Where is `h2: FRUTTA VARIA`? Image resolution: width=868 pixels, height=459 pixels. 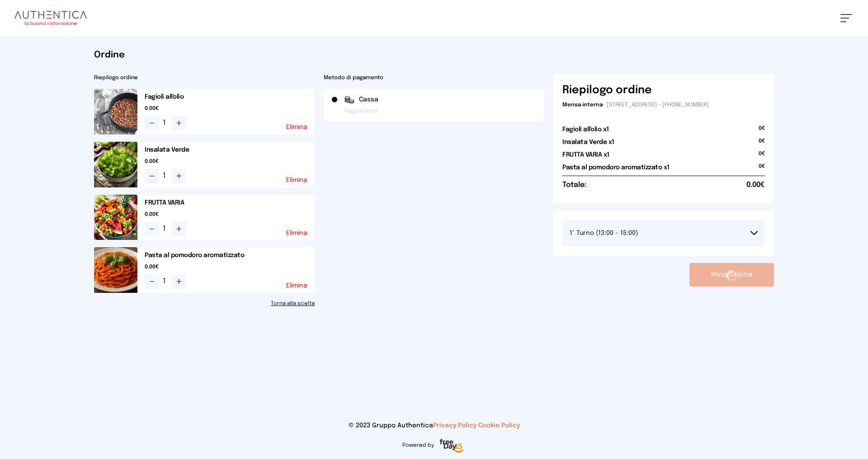 h2: FRUTTA VARIA is located at coordinates (230, 203).